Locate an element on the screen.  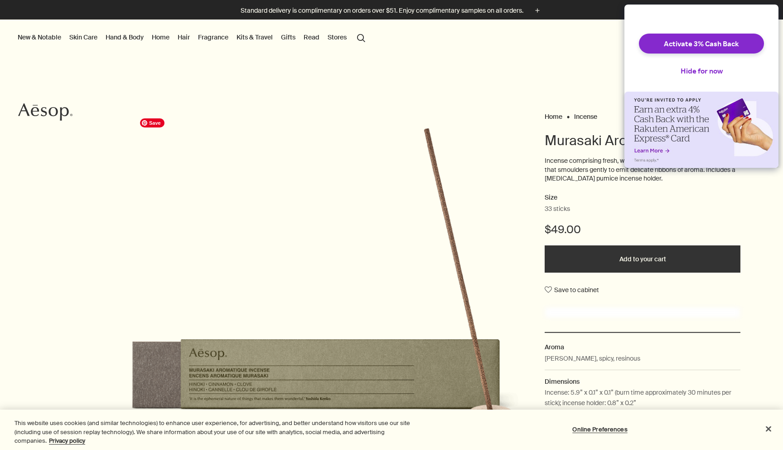
nav: primary is located at coordinates (193, 38).